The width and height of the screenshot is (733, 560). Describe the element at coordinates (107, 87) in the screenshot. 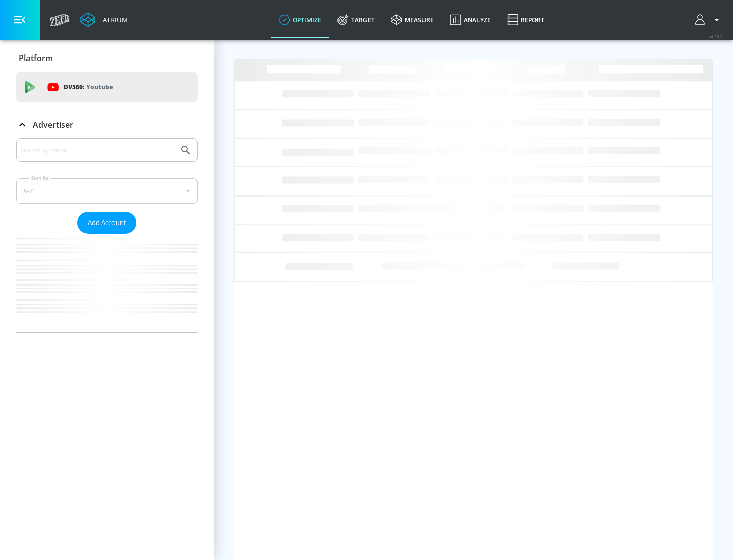

I see `div: DV360: Youtube` at that location.